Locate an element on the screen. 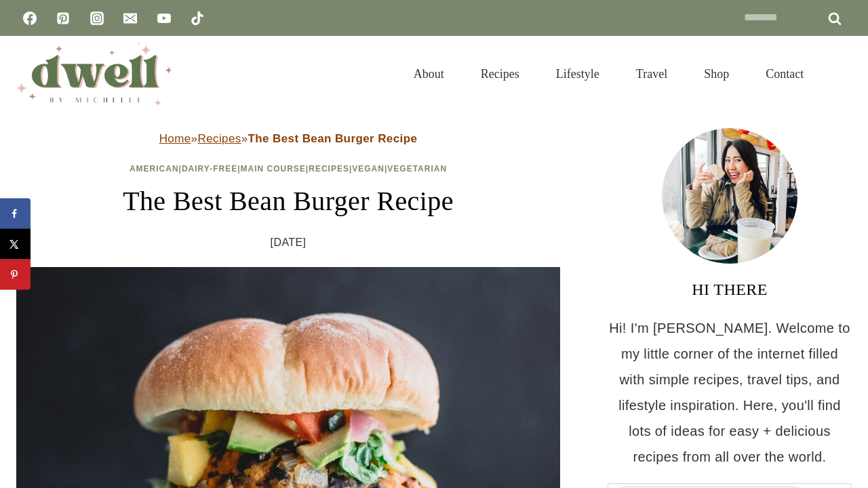 This screenshot has height=488, width=868. a: Home is located at coordinates (175, 139).